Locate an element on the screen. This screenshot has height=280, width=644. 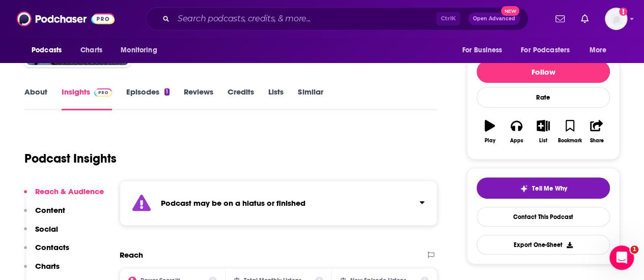
p: Content is located at coordinates (50, 210).